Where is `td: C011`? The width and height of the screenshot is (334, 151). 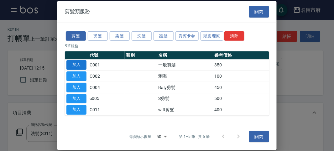
td: C011 is located at coordinates (106, 110).